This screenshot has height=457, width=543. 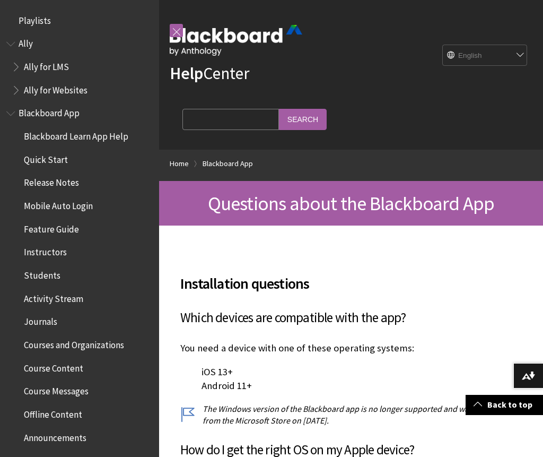 What do you see at coordinates (25, 42) in the screenshot?
I see `span: Ally` at bounding box center [25, 42].